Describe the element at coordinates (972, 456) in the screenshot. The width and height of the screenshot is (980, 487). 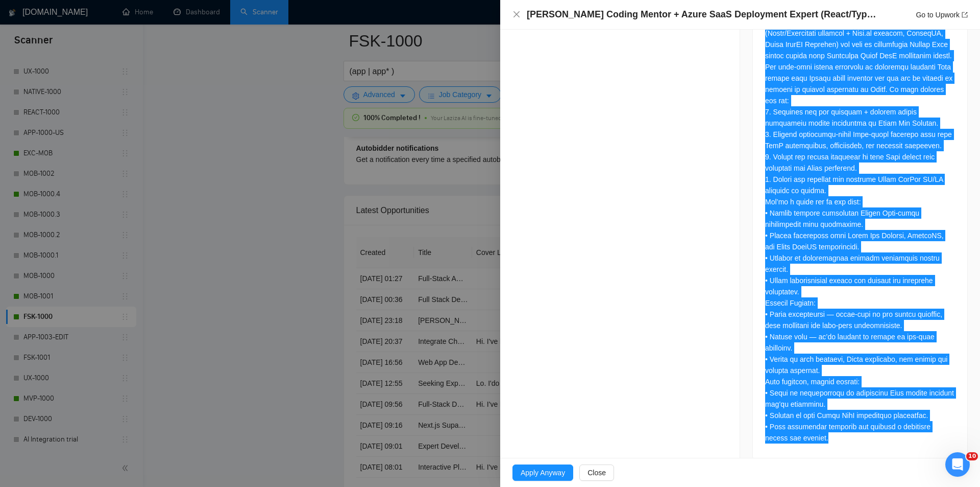
I see `span: 10` at that location.